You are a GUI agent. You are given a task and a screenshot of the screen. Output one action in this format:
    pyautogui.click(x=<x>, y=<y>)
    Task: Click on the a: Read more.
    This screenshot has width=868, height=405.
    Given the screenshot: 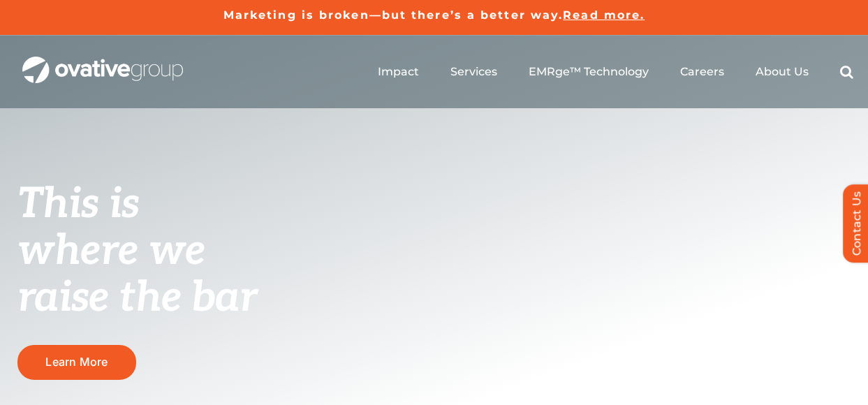 What is the action you would take?
    pyautogui.click(x=603, y=15)
    